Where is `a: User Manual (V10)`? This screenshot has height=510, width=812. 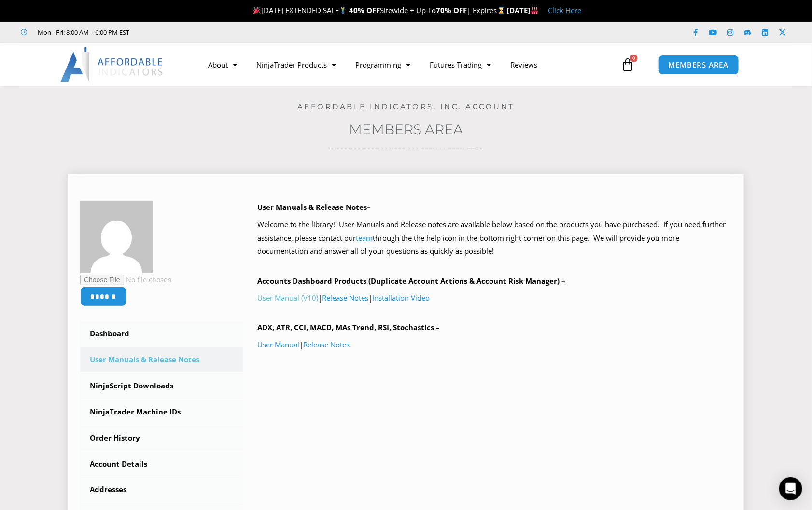
a: User Manual (V10) is located at coordinates (289, 298).